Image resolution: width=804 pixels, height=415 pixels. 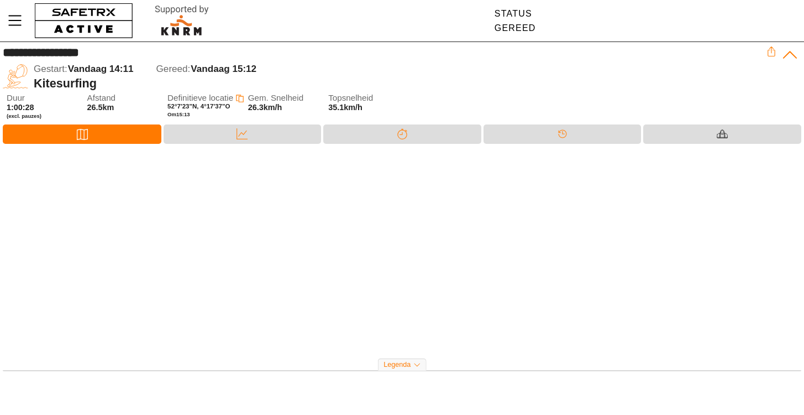 What do you see at coordinates (174, 69) in the screenshot?
I see `span: Gereed:` at bounding box center [174, 69].